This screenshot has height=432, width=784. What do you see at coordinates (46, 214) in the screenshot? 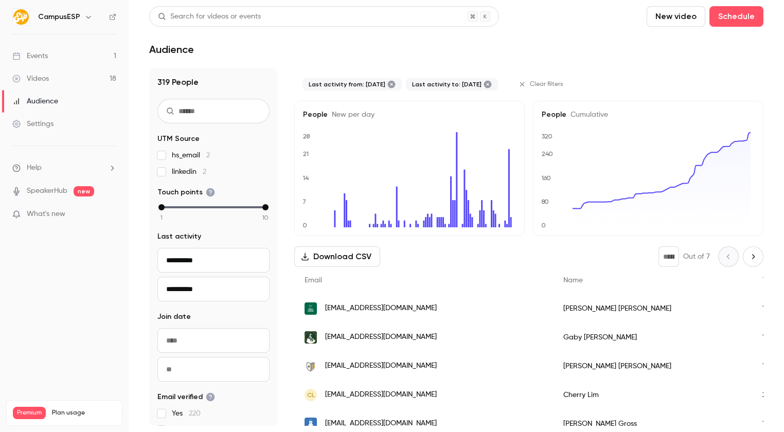
I see `span: What's new` at bounding box center [46, 214].